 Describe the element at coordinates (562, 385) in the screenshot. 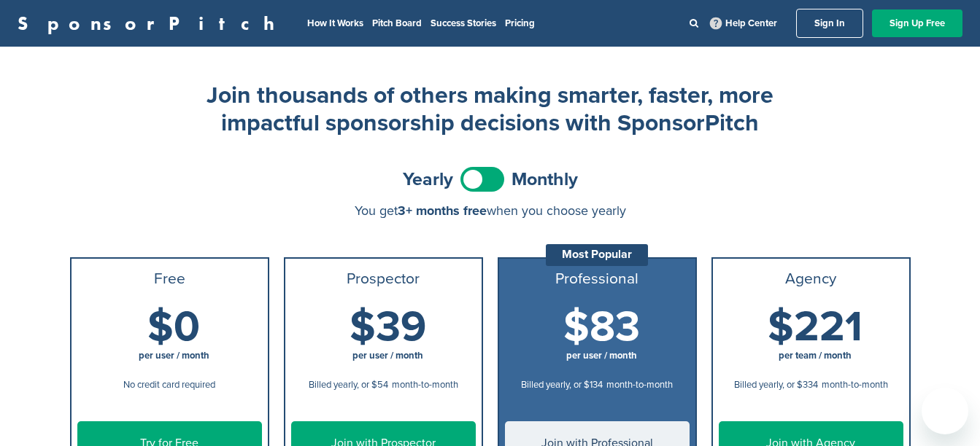

I see `span: Billed yearly, or $134` at that location.